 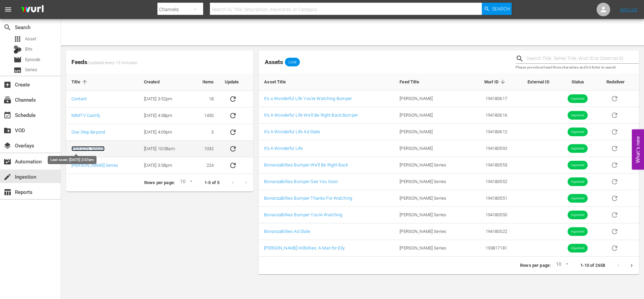 I want to click on td: 194180592, so click(x=491, y=149).